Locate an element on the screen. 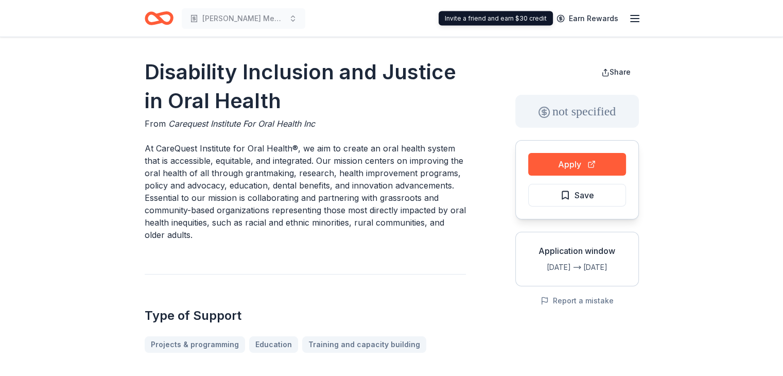 The image size is (783, 376). button: Apply is located at coordinates (577, 164).